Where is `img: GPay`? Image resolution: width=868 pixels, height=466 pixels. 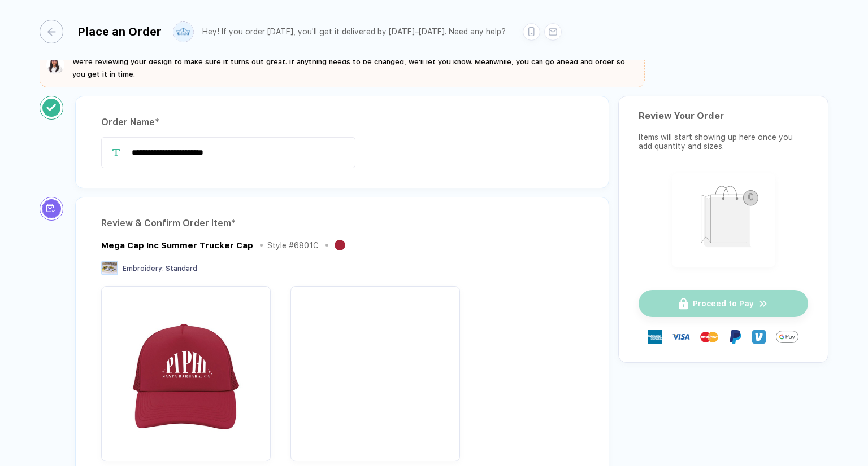
img: GPay is located at coordinates (787, 337).